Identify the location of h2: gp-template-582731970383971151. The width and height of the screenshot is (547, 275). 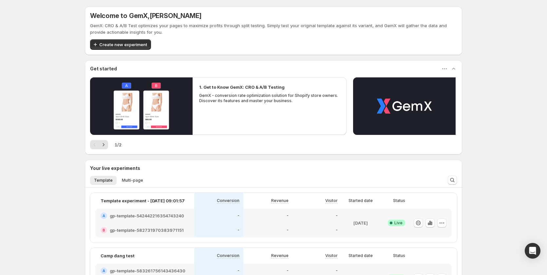
(147, 230).